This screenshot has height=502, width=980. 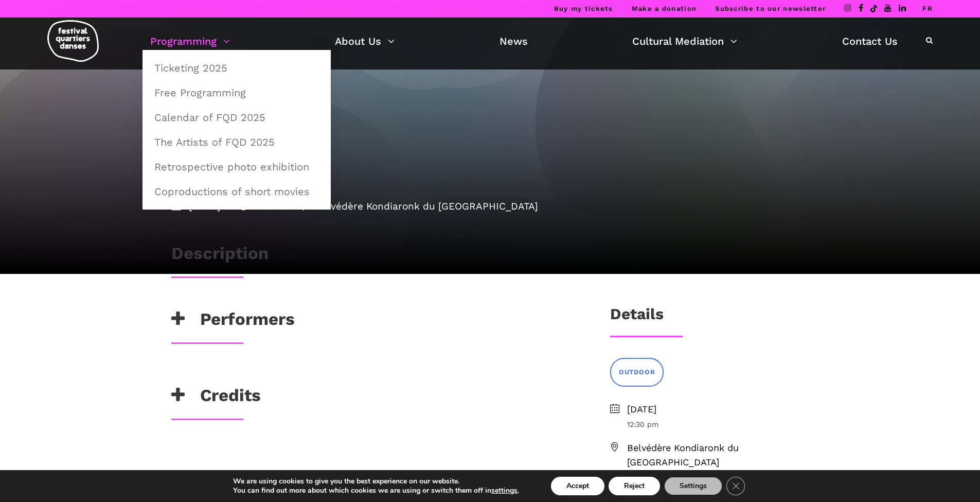 What do you see at coordinates (237, 117) in the screenshot?
I see `a: Calendar of FQD 2025` at bounding box center [237, 117].